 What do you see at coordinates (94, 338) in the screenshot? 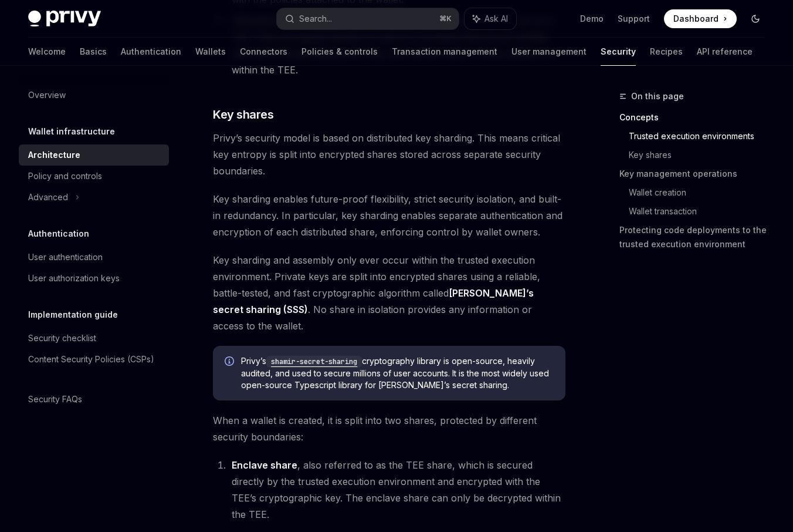
I see `a: Security checklist` at bounding box center [94, 338].